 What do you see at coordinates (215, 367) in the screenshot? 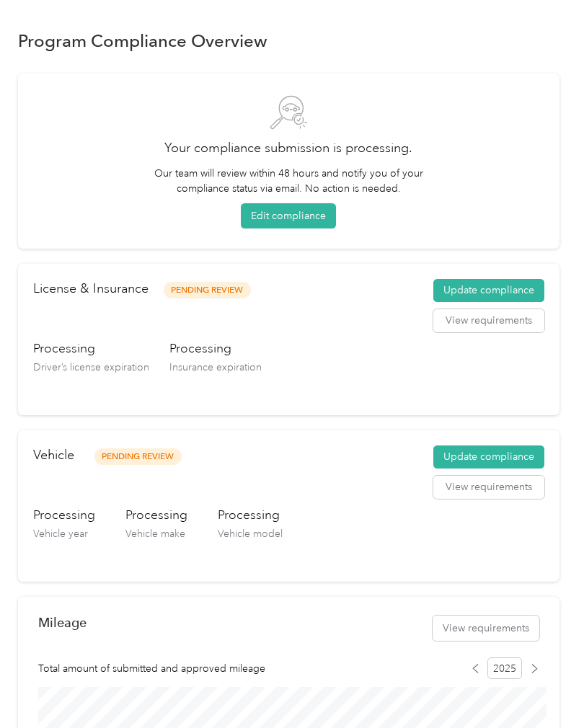
I see `span: Insurance expiration` at bounding box center [215, 367].